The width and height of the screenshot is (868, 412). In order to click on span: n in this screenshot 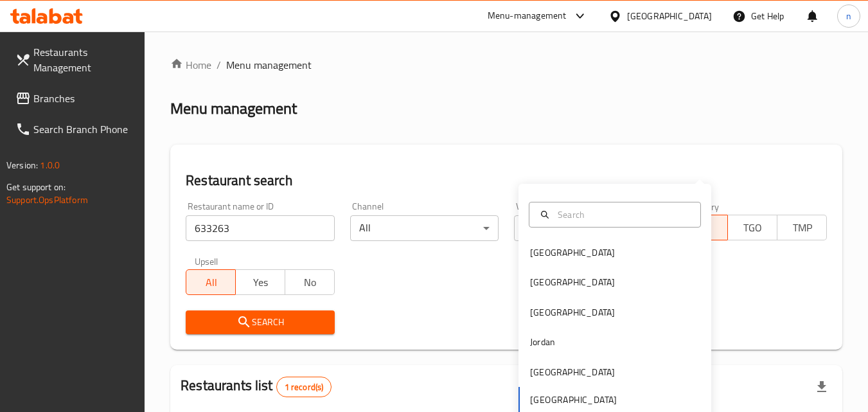, I will do `click(849, 16)`.